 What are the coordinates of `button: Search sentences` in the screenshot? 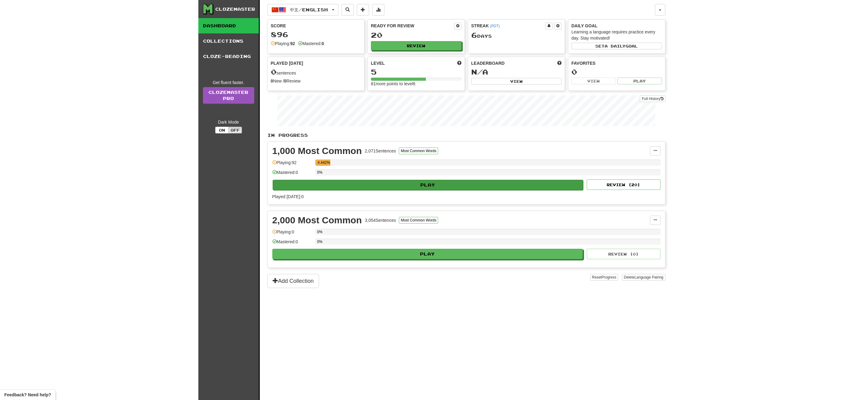 It's located at (347, 10).